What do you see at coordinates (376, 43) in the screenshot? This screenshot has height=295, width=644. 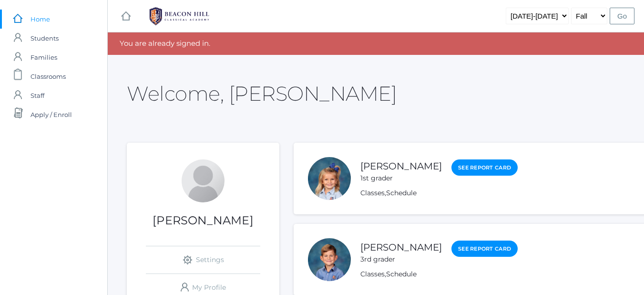 I see `div: You are already signed in.` at bounding box center [376, 43].